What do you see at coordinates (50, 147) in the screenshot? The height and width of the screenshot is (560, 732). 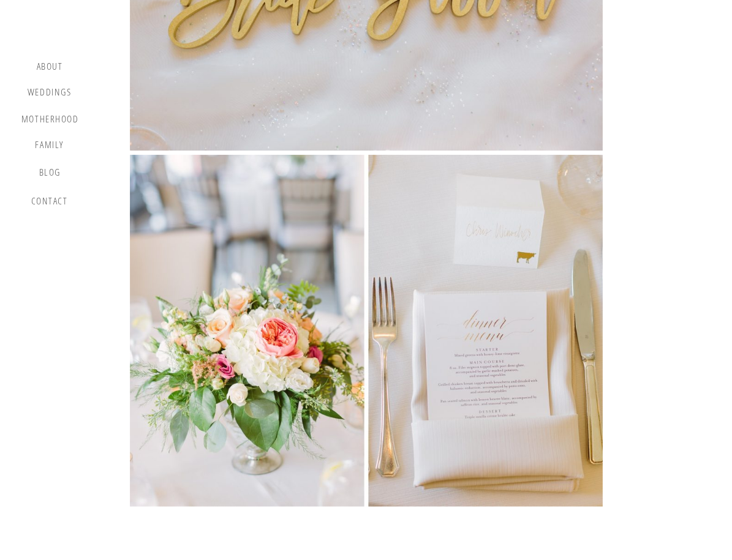 I see `a: Family` at bounding box center [50, 147].